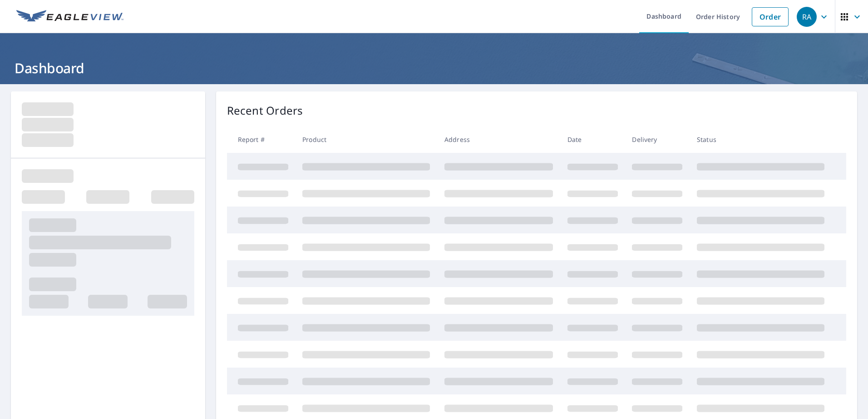 The height and width of the screenshot is (419, 868). What do you see at coordinates (261, 139) in the screenshot?
I see `th: Report #` at bounding box center [261, 139].